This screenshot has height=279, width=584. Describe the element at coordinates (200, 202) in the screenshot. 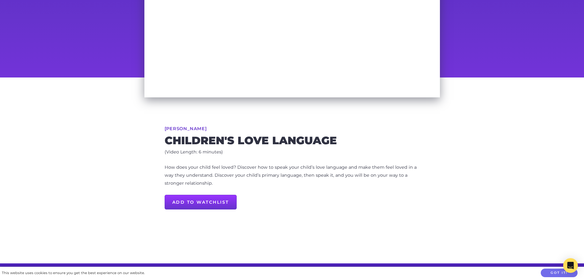

I see `a: Add to Watchlist` at that location.